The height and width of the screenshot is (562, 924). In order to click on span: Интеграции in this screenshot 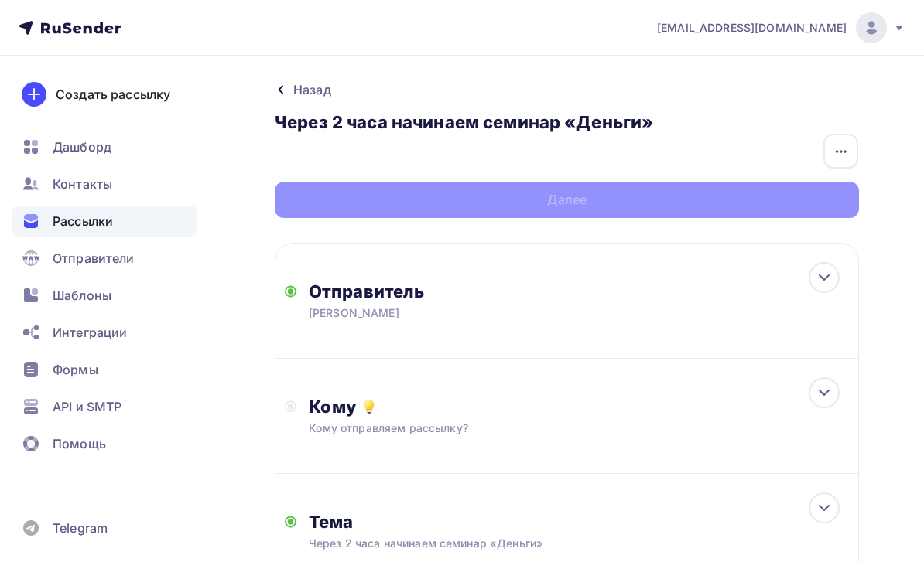, I will do `click(90, 333)`.